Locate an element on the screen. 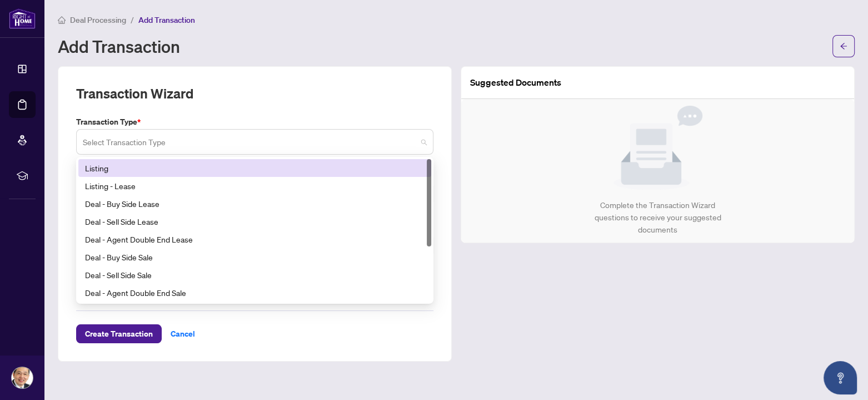  div: Deal - Agent Double End Lease is located at coordinates (254, 239).